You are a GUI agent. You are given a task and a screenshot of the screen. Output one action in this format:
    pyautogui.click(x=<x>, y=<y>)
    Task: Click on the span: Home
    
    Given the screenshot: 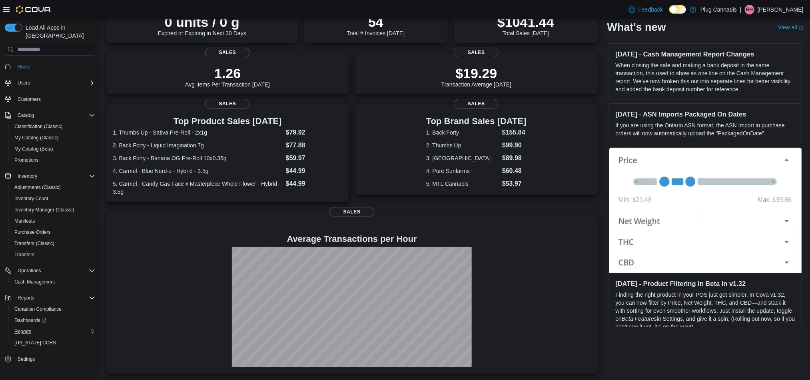 What is the action you would take?
    pyautogui.click(x=55, y=66)
    